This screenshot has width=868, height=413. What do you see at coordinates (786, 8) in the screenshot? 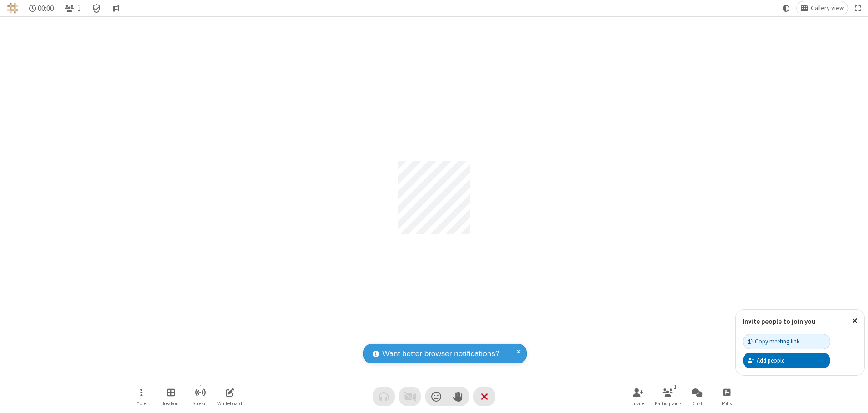
I see `button: Using system theme` at bounding box center [786, 8].